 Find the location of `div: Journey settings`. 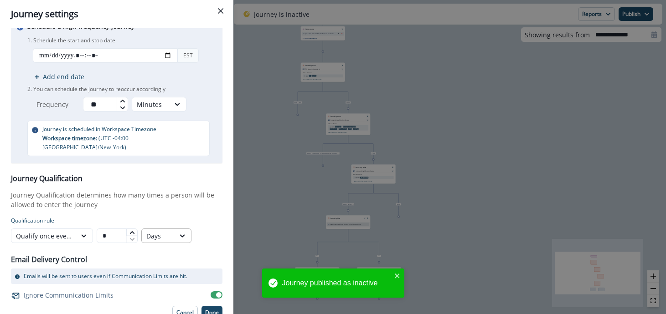

div: Journey settings is located at coordinates (117, 14).